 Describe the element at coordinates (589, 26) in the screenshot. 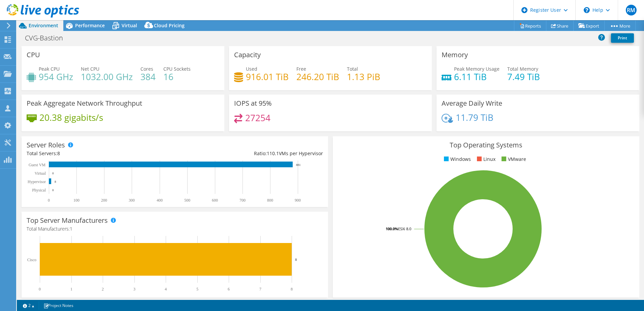

I see `a: Export` at that location.